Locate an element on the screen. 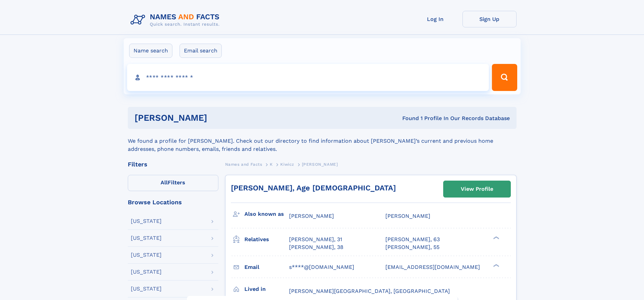 This screenshot has width=644, height=300. h3: Lived in is located at coordinates (267, 289).